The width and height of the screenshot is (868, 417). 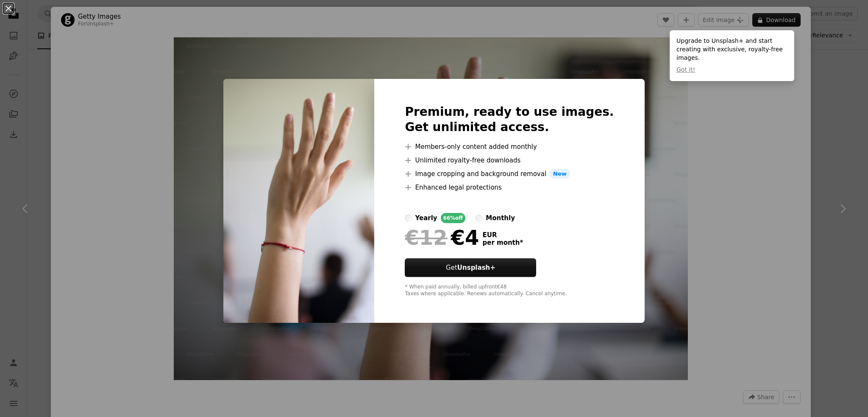 What do you see at coordinates (479, 218) in the screenshot?
I see `input: monthly` at bounding box center [479, 218].